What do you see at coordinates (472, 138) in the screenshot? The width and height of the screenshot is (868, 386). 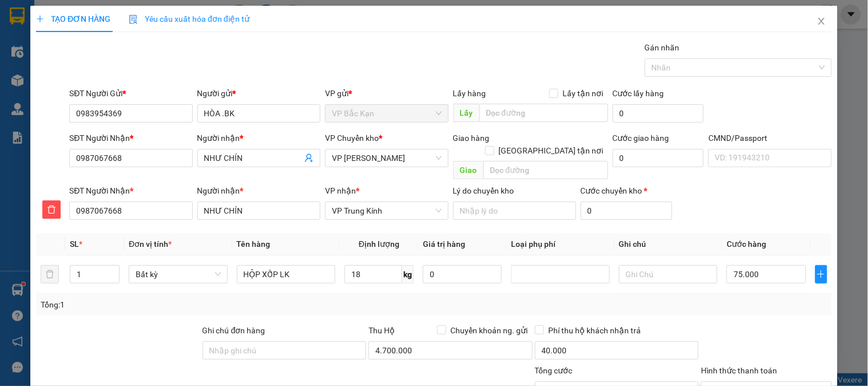 I see `span: Giao hàng` at bounding box center [472, 138].